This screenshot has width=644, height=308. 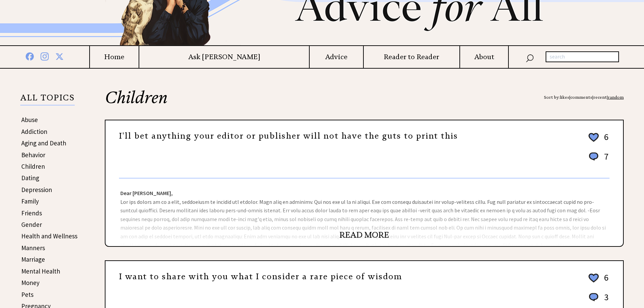 What do you see at coordinates (565, 97) in the screenshot?
I see `a: likes` at bounding box center [565, 97].